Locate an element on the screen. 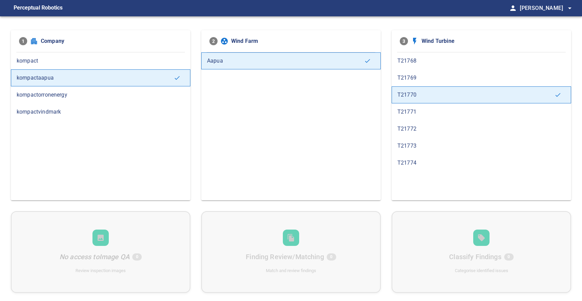 This screenshot has width=582, height=301. span: Company is located at coordinates (111, 41).